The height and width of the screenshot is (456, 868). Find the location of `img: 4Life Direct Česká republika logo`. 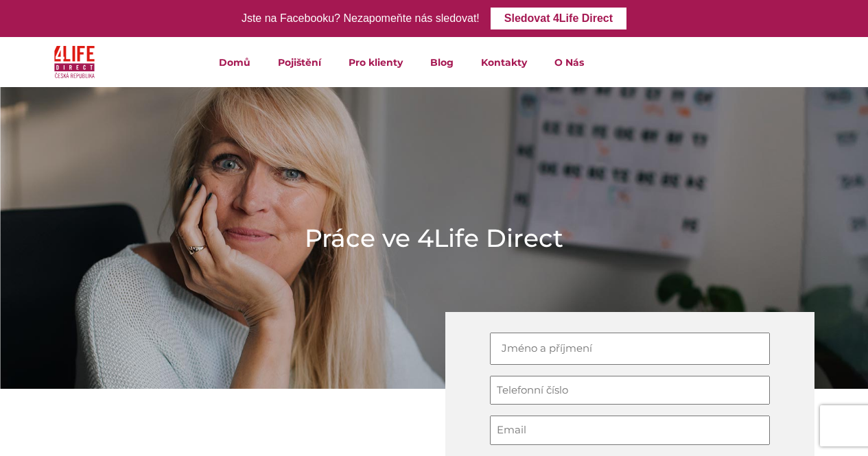

img: 4Life Direct Česká republika logo is located at coordinates (75, 61).